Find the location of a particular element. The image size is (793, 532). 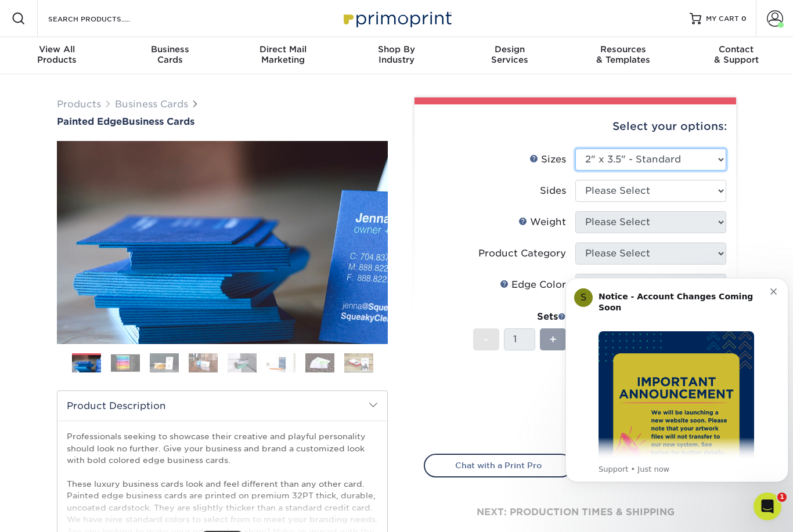

span: Direct Mail is located at coordinates (283, 49).